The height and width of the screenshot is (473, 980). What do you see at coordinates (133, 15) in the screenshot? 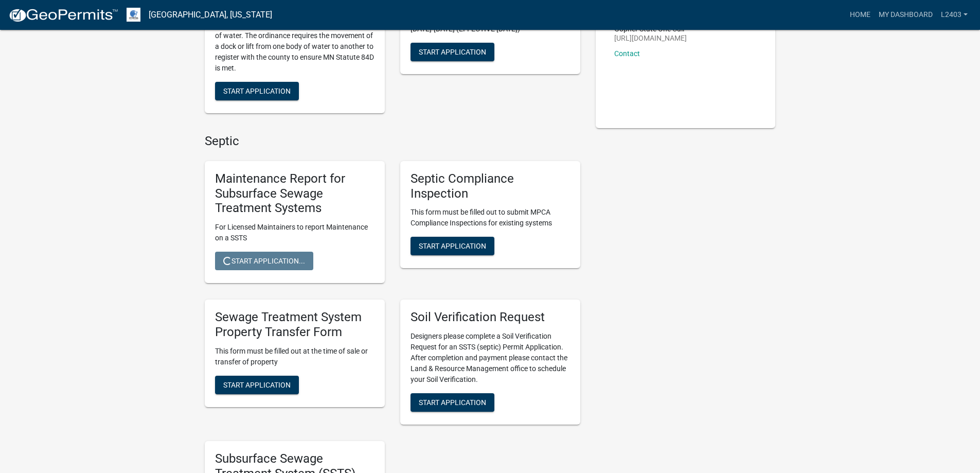
I see `img: Otter Tail County, Minnesota` at bounding box center [133, 15].